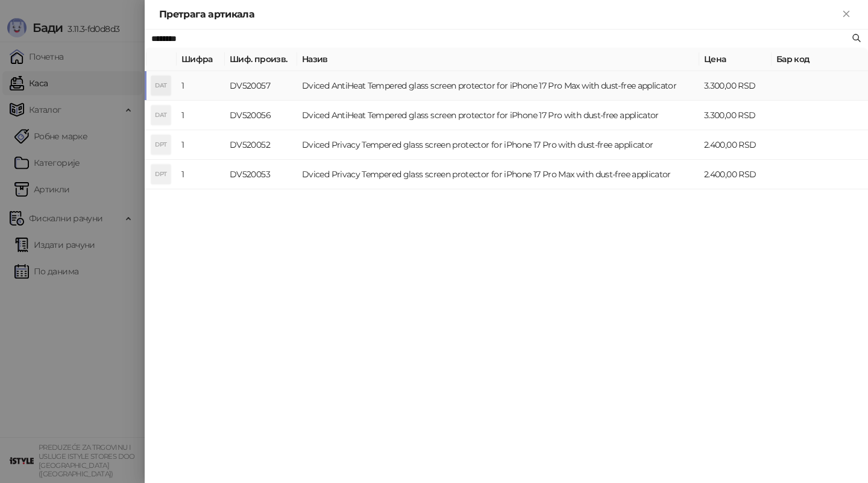 Image resolution: width=868 pixels, height=483 pixels. What do you see at coordinates (261, 59) in the screenshot?
I see `th: Шиф. произв.` at bounding box center [261, 59].